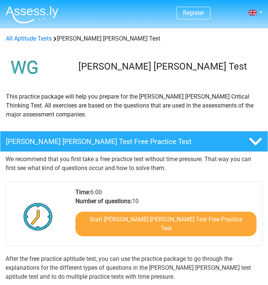 This screenshot has height=285, width=268. Describe the element at coordinates (104, 201) in the screenshot. I see `b: Number of questions:` at that location.